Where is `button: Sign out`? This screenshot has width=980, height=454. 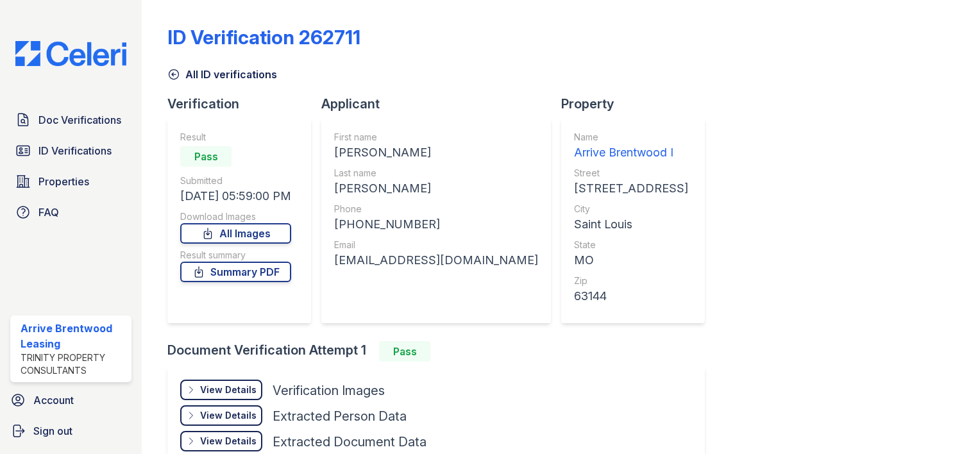 button: Sign out is located at coordinates (70, 431).